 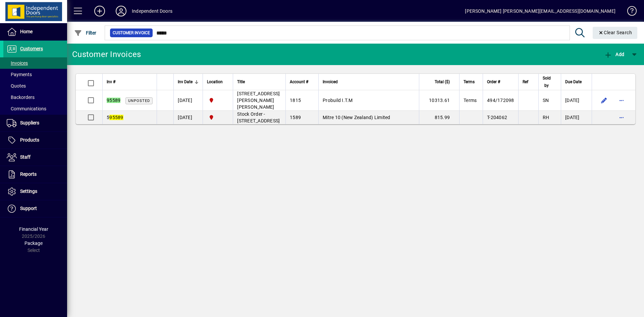 I want to click on a: Quotes, so click(x=35, y=86).